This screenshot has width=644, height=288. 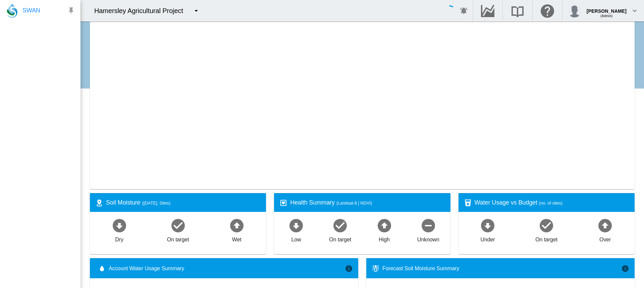 What do you see at coordinates (196, 11) in the screenshot?
I see `md-icon: icon-menu-down` at bounding box center [196, 11].